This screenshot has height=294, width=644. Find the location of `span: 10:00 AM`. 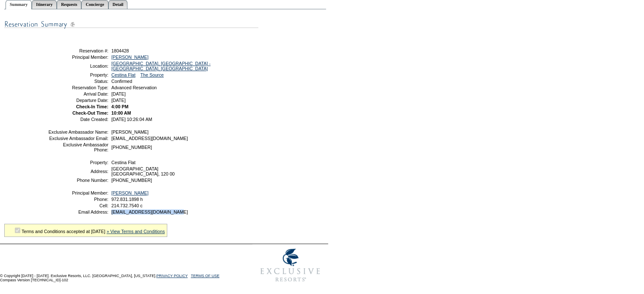

span: 10:00 AM is located at coordinates (121, 113).